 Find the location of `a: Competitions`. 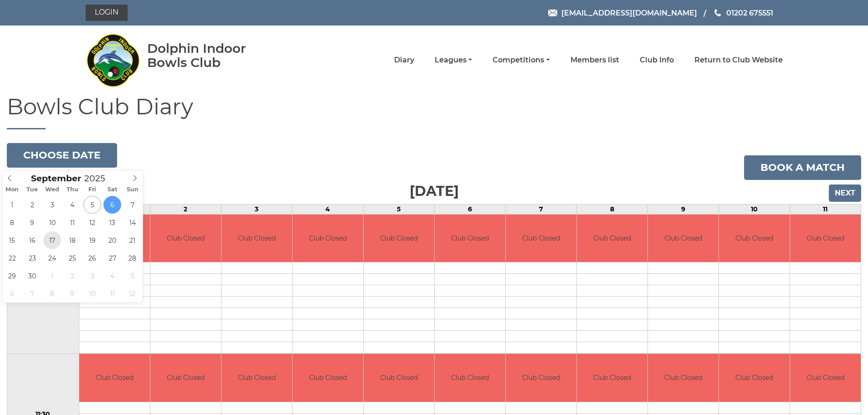

a: Competitions is located at coordinates (521, 60).